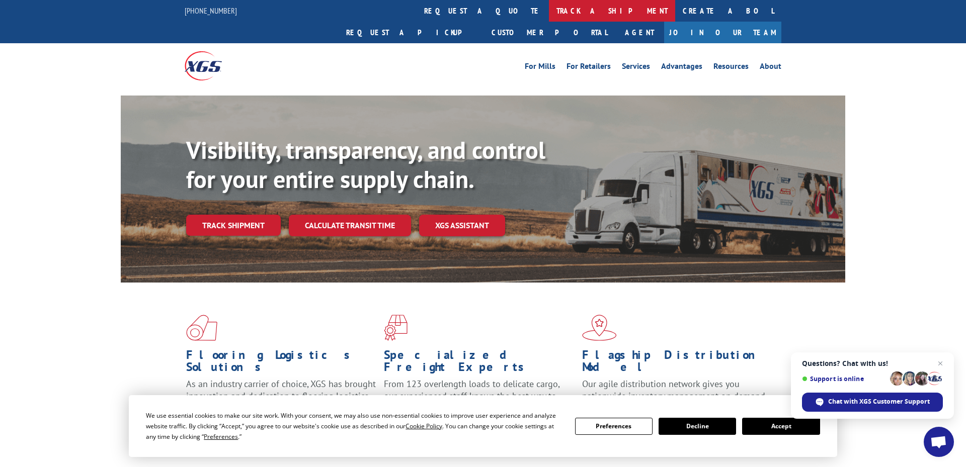 The height and width of the screenshot is (467, 966). Describe the element at coordinates (366, 164) in the screenshot. I see `b: Visibility, transparency, and control for your entire supply chain.` at that location.